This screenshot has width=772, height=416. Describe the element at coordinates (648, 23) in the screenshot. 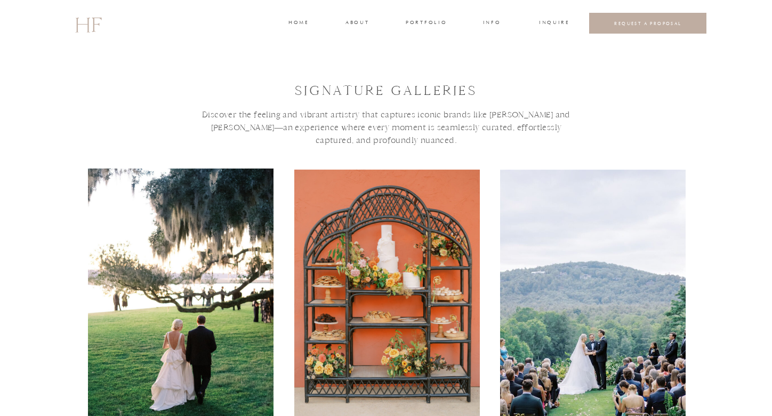

I see `a: REQUEST A PROPOSAL` at that location.